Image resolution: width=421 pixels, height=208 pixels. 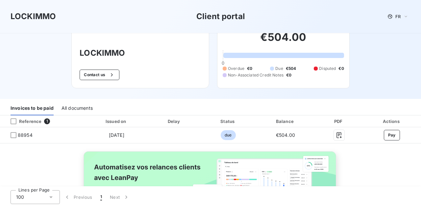 I want to click on div: Balance, so click(x=285, y=121).